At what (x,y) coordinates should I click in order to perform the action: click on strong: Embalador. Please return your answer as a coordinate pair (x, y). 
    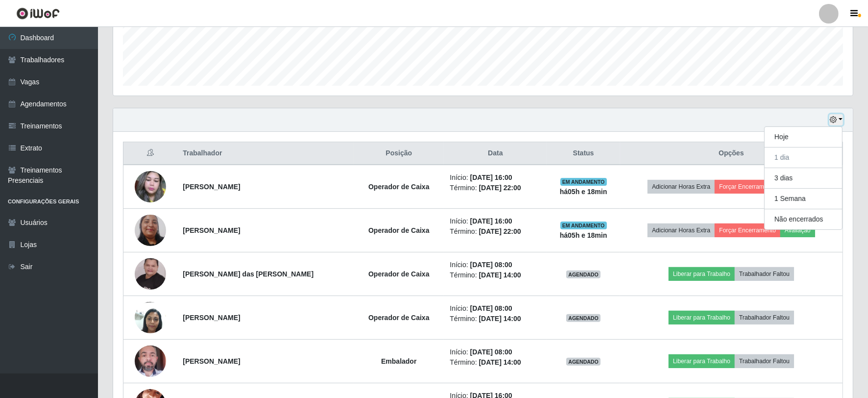
    Looking at the image, I should click on (399, 361).